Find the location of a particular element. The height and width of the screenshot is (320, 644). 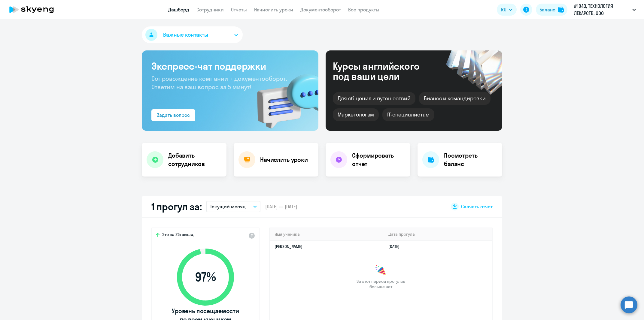

button: RU is located at coordinates (507, 10).